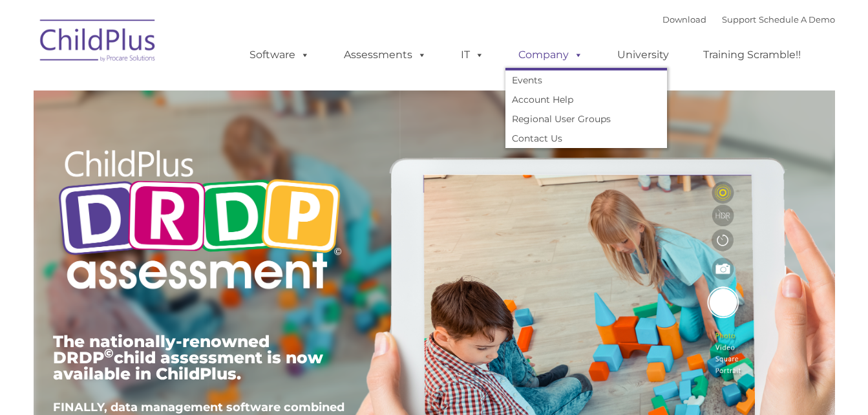  I want to click on a: Software, so click(279, 55).